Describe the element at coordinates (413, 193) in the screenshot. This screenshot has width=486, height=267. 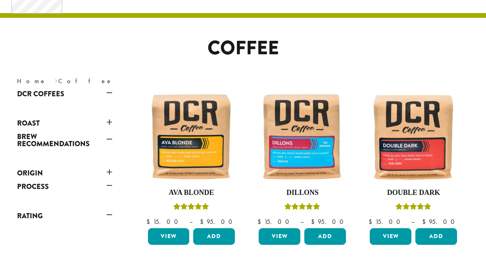
I see `h4: Double Dark` at that location.